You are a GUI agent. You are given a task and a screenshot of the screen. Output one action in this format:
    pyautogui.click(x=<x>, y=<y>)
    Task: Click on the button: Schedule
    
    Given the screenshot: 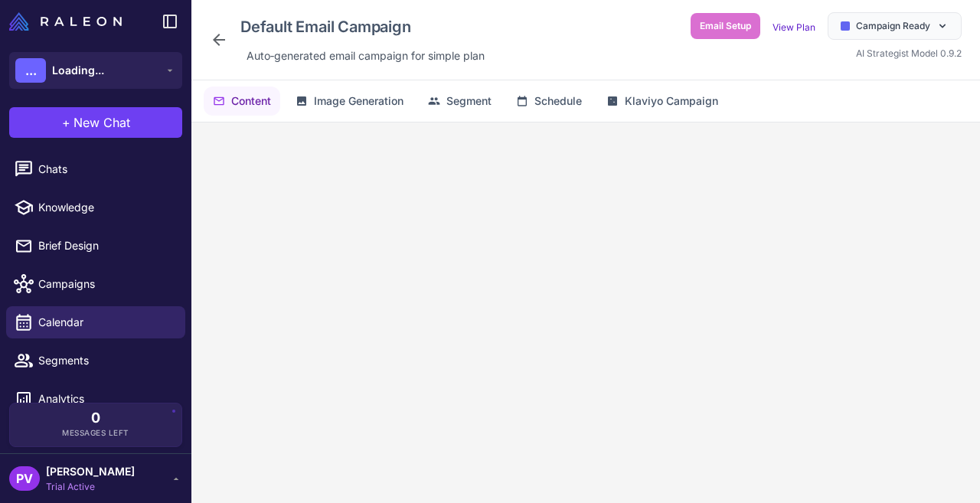 What is the action you would take?
    pyautogui.click(x=549, y=101)
    